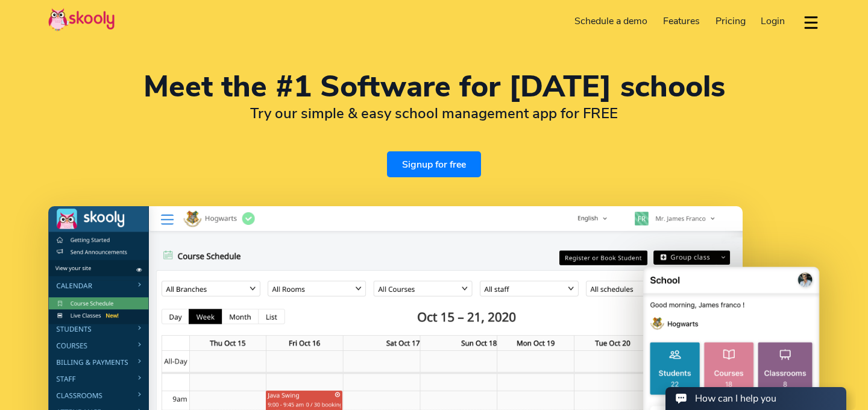 The height and width of the screenshot is (410, 868). I want to click on h2: Try our simple & easy school management app for FREE, so click(434, 114).